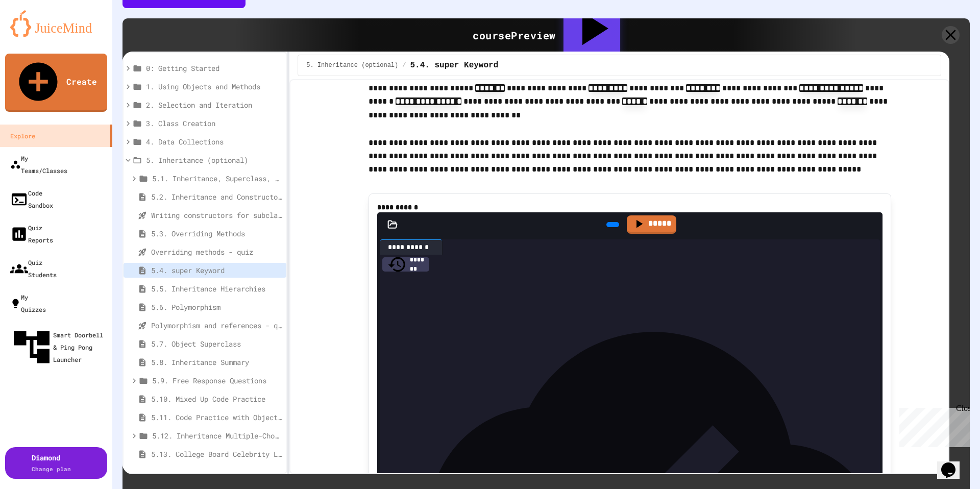 This screenshot has width=980, height=489. What do you see at coordinates (216, 215) in the screenshot?
I see `span: Writing constructors for subclasses - quiz` at bounding box center [216, 215].